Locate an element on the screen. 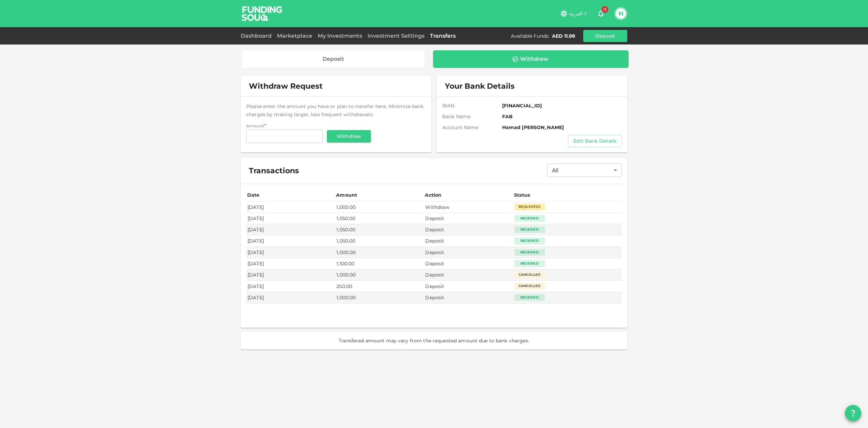 The height and width of the screenshot is (428, 868). span: Account name is located at coordinates (472, 127).